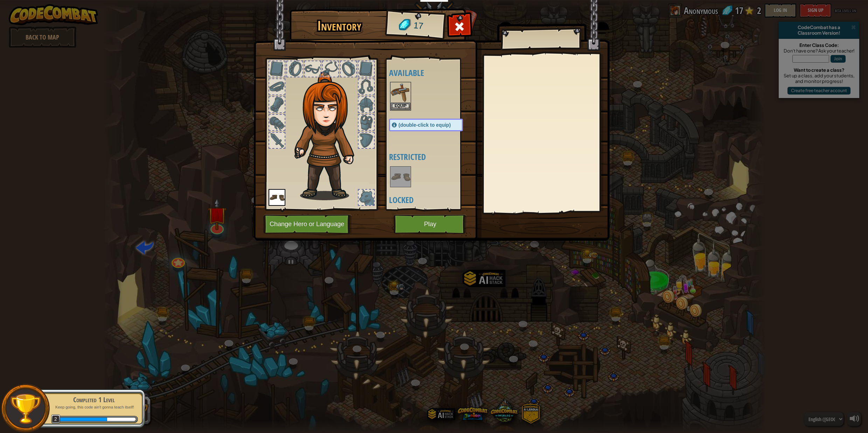 Image resolution: width=868 pixels, height=433 pixels. I want to click on div: Completed 1 Level, so click(94, 400).